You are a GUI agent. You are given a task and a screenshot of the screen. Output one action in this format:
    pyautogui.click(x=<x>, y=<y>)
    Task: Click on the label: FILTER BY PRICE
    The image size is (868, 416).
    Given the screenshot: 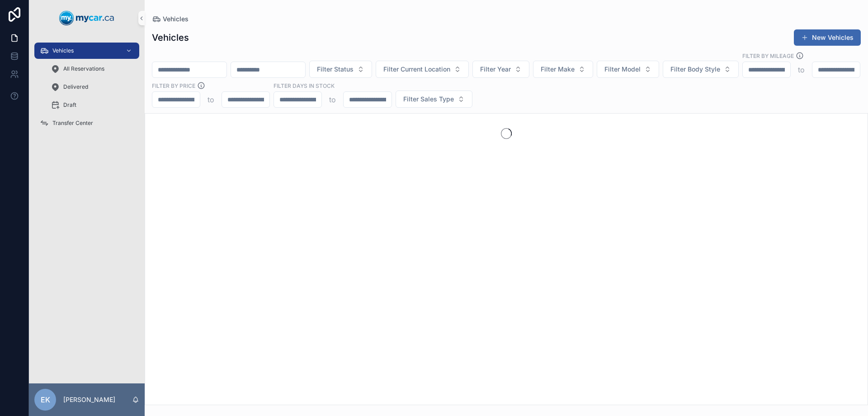 What is the action you would take?
    pyautogui.click(x=174, y=85)
    